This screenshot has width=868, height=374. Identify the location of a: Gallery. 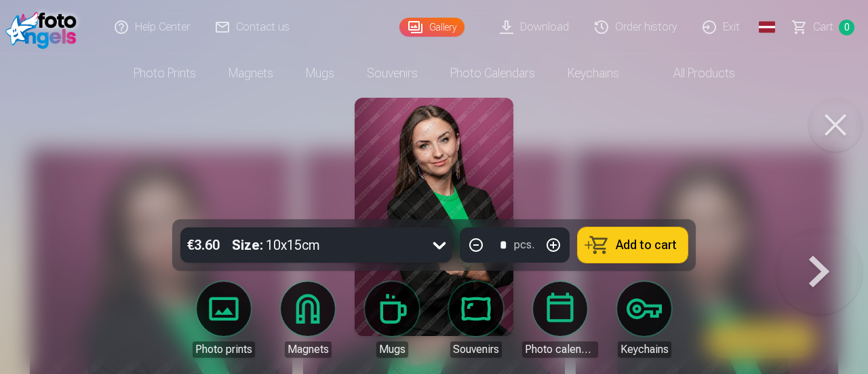
(432, 27).